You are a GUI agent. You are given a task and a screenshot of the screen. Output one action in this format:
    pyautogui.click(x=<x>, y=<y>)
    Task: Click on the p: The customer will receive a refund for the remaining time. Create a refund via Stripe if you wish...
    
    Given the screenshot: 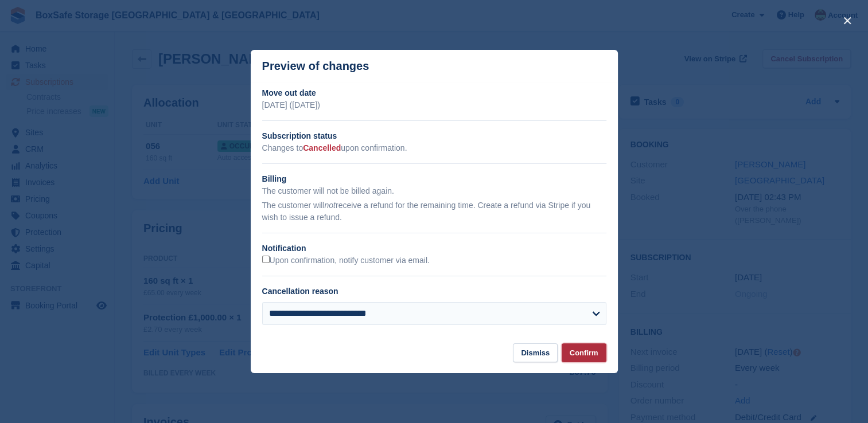 What is the action you would take?
    pyautogui.click(x=435, y=212)
    